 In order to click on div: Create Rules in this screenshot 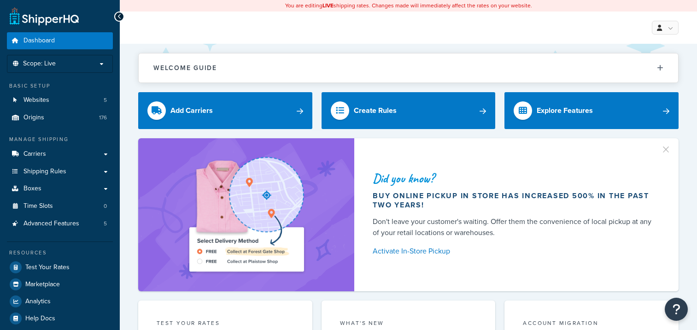, I will do `click(375, 110)`.